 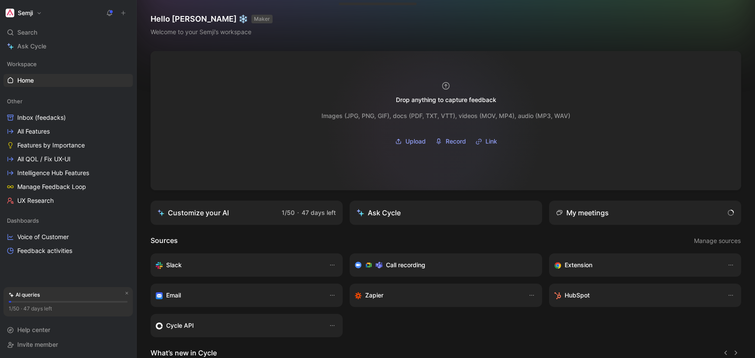 I want to click on span: Upload, so click(x=416, y=142).